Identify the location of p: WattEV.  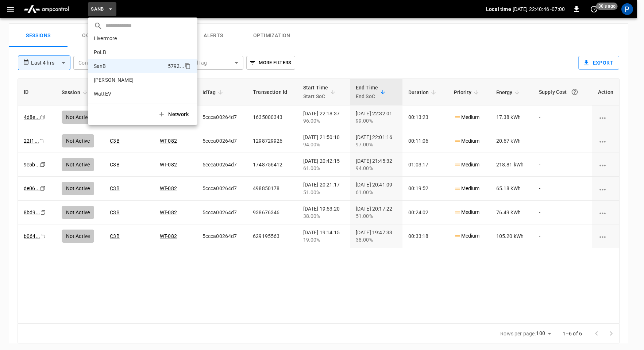
(103, 94).